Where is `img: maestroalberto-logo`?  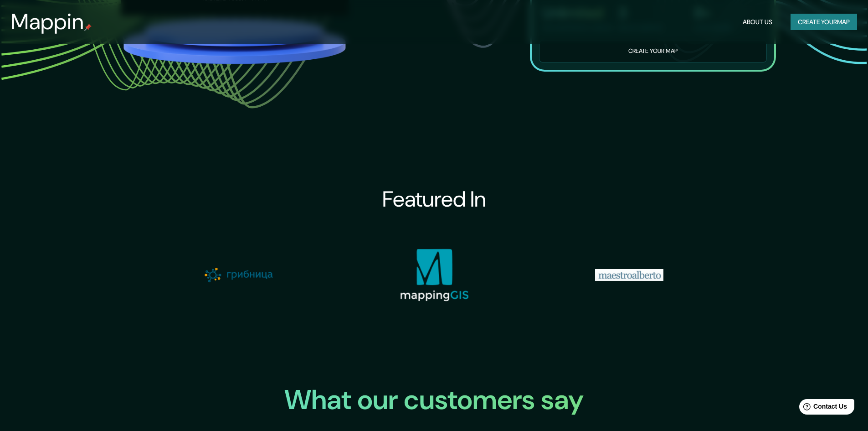
img: maestroalberto-logo is located at coordinates (629, 275).